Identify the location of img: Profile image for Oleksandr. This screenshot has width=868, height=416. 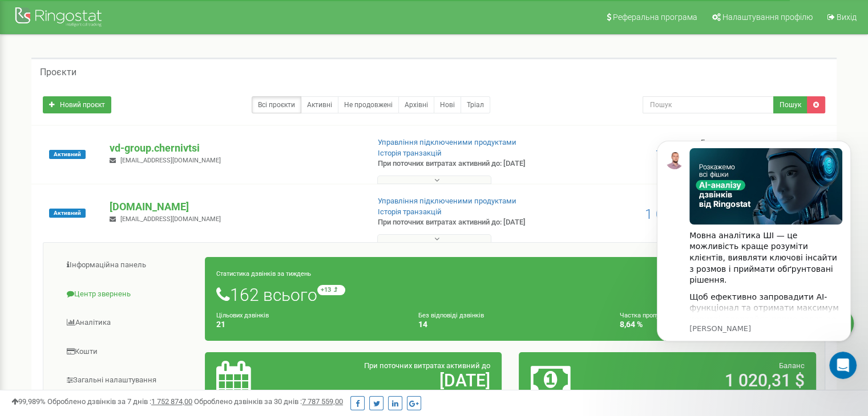
(35, 37).